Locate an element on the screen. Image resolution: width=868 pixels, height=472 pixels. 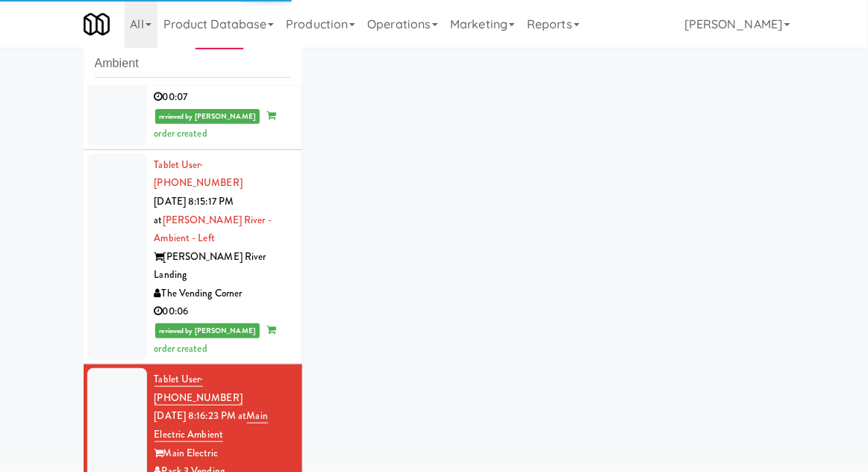
div: 00:06 is located at coordinates (222, 311).